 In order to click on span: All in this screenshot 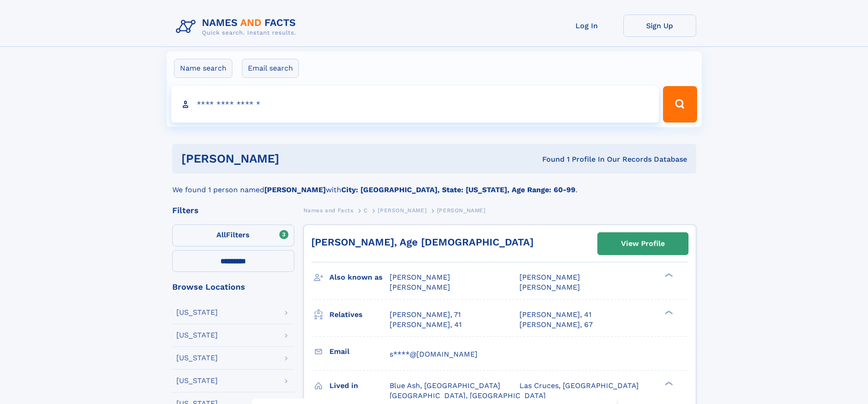, I will do `click(221, 235)`.